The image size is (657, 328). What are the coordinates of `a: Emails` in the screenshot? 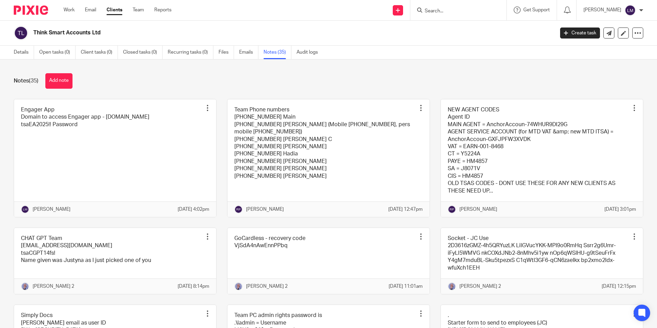 It's located at (249, 52).